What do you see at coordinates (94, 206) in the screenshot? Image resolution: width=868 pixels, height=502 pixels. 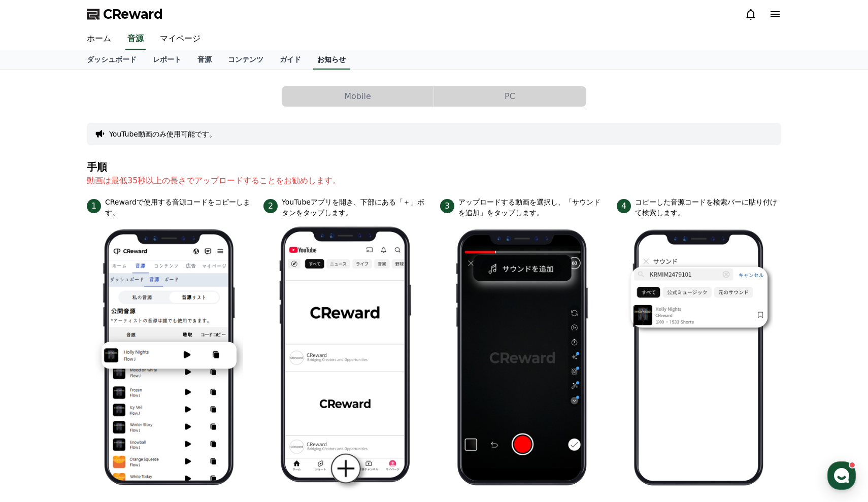 I see `span: 1` at bounding box center [94, 206].